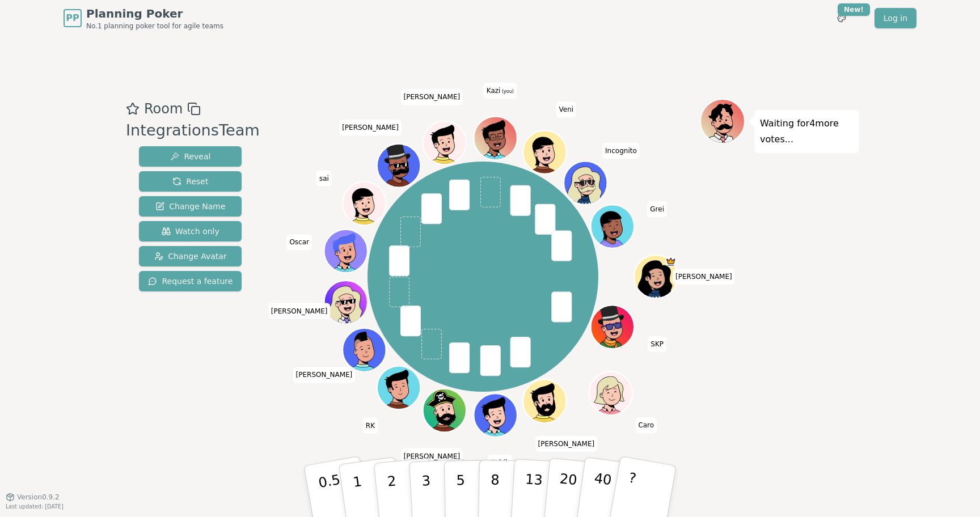 This screenshot has width=980, height=517. I want to click on button: Reset, so click(190, 181).